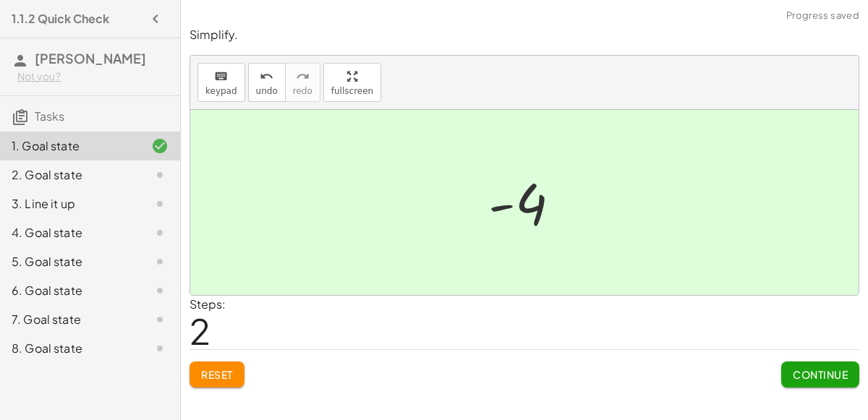 Image resolution: width=868 pixels, height=420 pixels. I want to click on div: Not you?, so click(92, 77).